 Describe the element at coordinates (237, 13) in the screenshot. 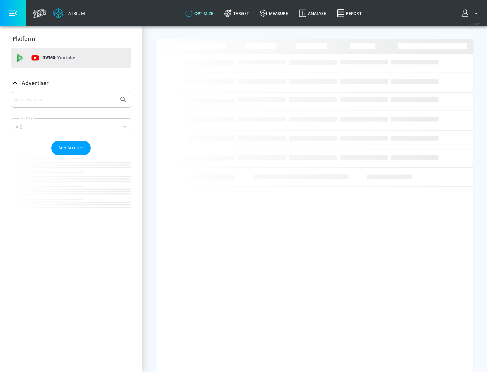

I see `a: Target` at that location.